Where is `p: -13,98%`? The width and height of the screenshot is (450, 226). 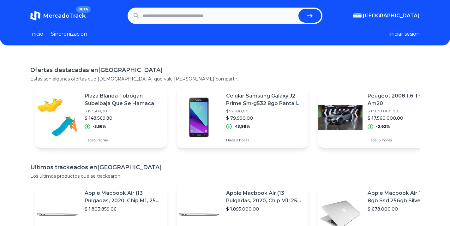 p: -13,98% is located at coordinates (242, 127).